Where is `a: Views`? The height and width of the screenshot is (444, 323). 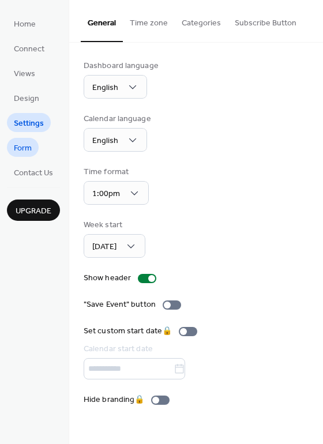 a: Views is located at coordinates (24, 73).